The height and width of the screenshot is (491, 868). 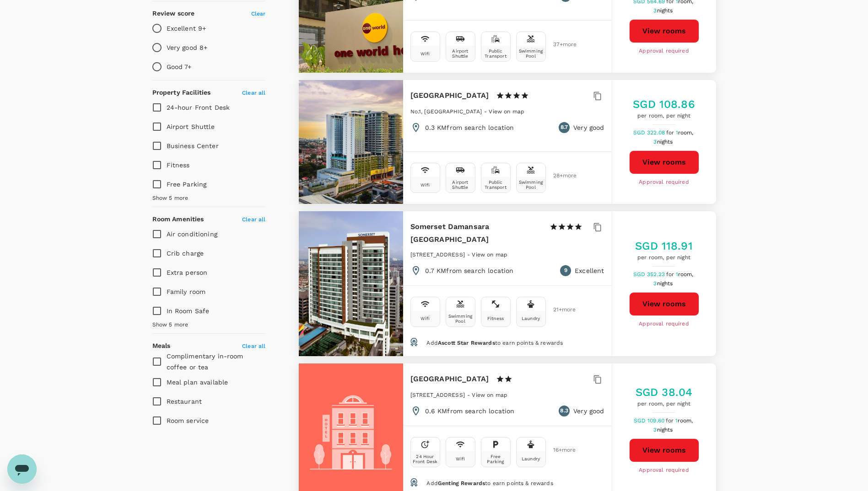 What do you see at coordinates (184, 402) in the screenshot?
I see `span: Restaurant` at bounding box center [184, 402].